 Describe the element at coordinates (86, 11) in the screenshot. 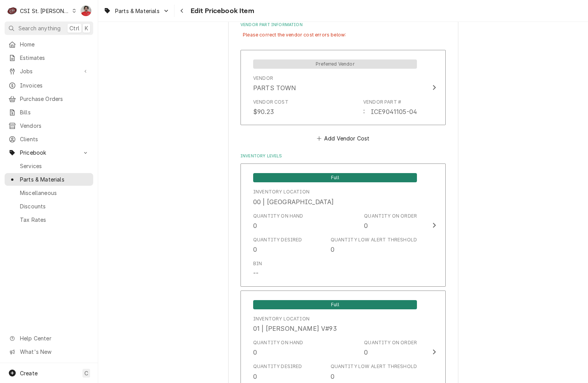

I see `div: Nicholas Faubert's Avatar` at that location.